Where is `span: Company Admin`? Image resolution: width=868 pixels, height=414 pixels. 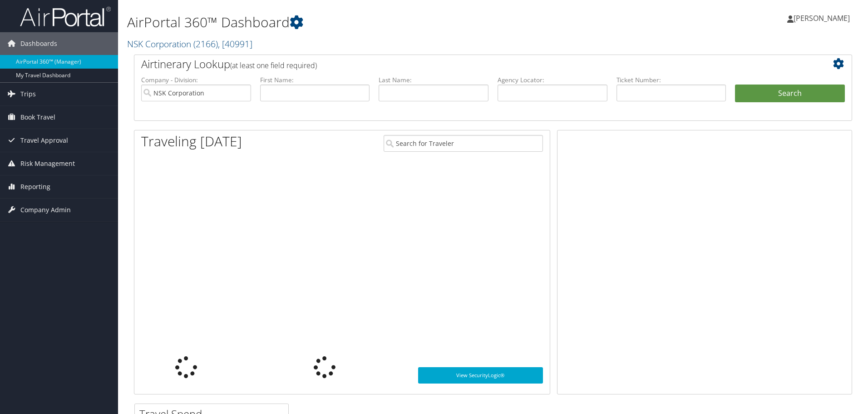 span: Company Admin is located at coordinates (46, 210).